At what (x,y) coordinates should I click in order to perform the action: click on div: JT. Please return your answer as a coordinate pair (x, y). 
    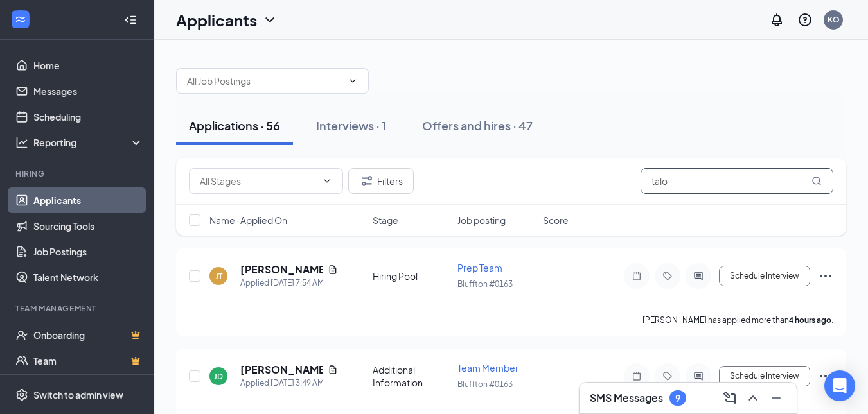
    Looking at the image, I should click on (218, 276).